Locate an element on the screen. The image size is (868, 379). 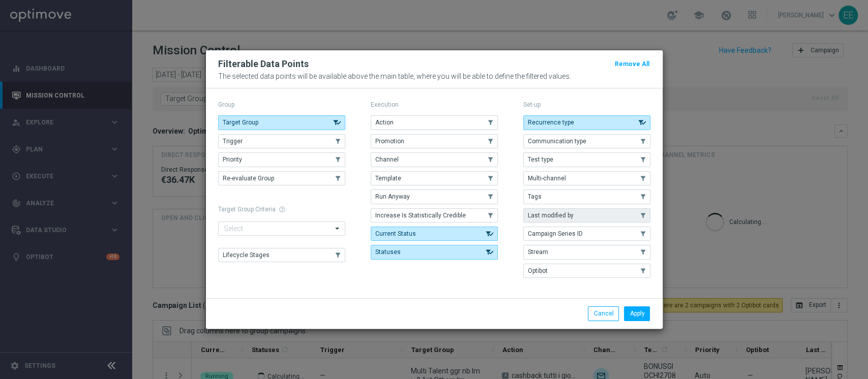
button: Last modified by is located at coordinates (587, 216).